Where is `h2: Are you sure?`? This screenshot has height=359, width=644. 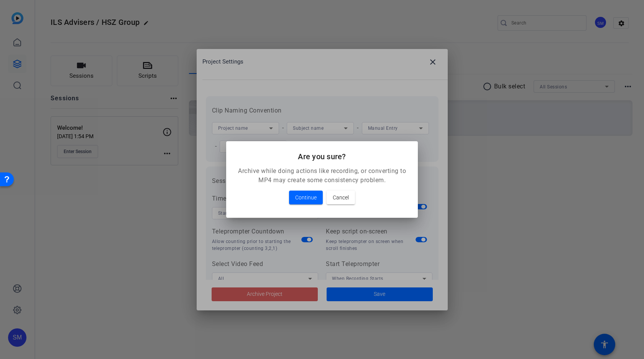 h2: Are you sure? is located at coordinates (322, 157).